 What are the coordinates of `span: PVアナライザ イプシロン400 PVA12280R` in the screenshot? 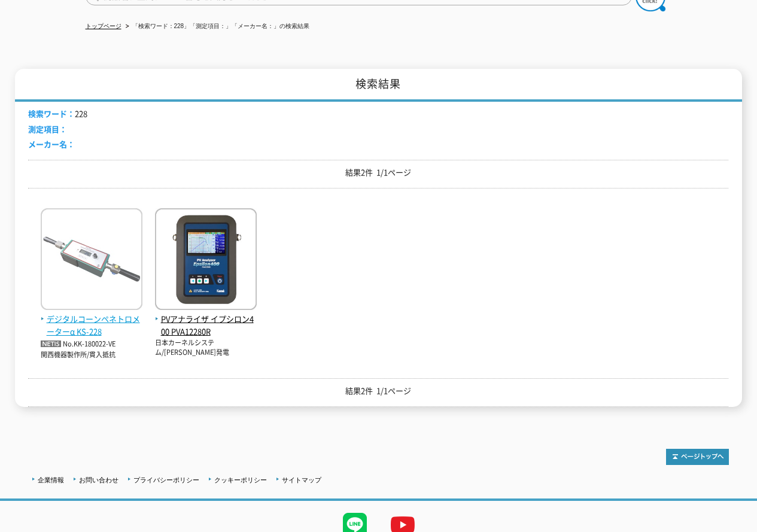 It's located at (206, 326).